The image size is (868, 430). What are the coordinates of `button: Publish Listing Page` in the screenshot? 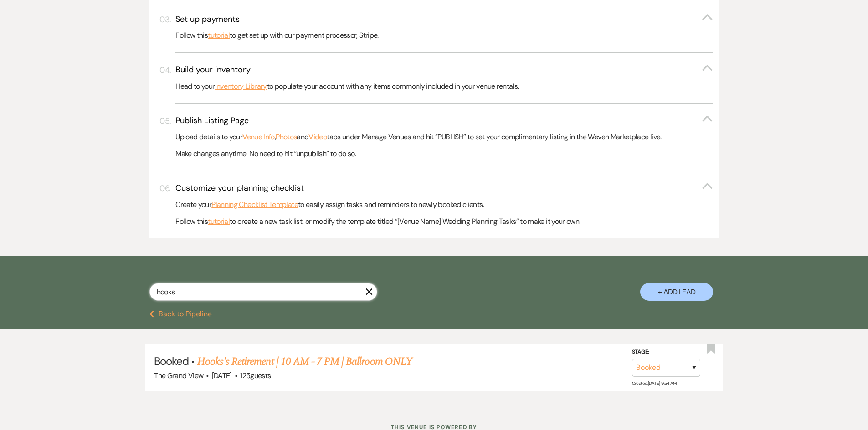 It's located at (445, 121).